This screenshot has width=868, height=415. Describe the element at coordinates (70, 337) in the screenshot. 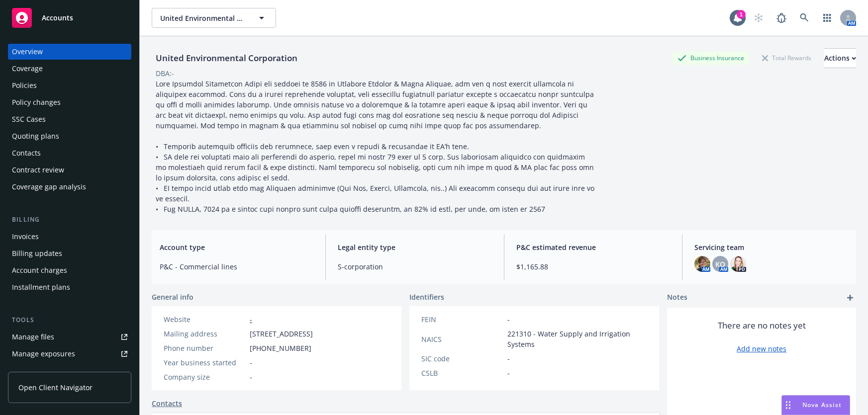

I see `a: Manage files` at that location.